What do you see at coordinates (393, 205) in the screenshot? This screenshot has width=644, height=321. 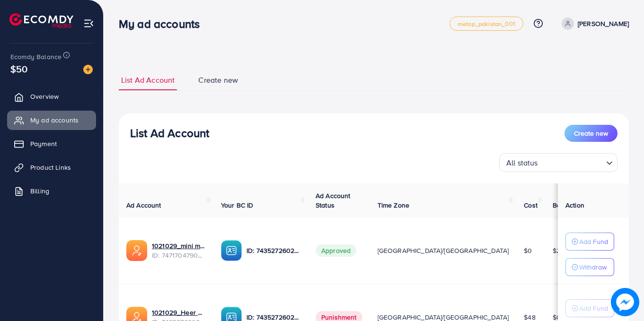 I see `span: Time Zone` at bounding box center [393, 205].